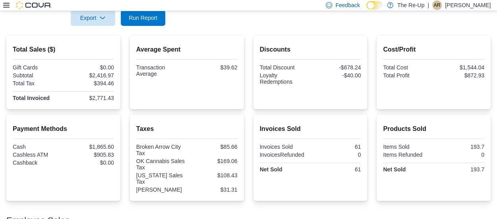  What do you see at coordinates (374, 5) in the screenshot?
I see `input: Dark Mode` at bounding box center [374, 5].